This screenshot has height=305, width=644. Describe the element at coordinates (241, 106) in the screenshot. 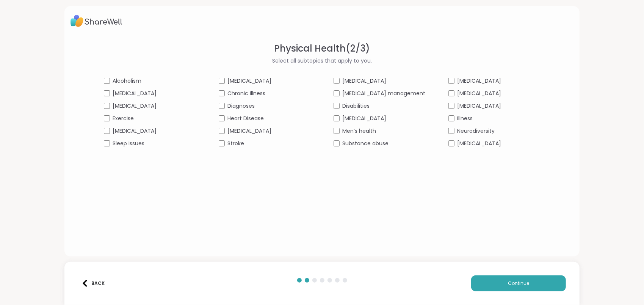

I see `span: Diagnoses` at that location.